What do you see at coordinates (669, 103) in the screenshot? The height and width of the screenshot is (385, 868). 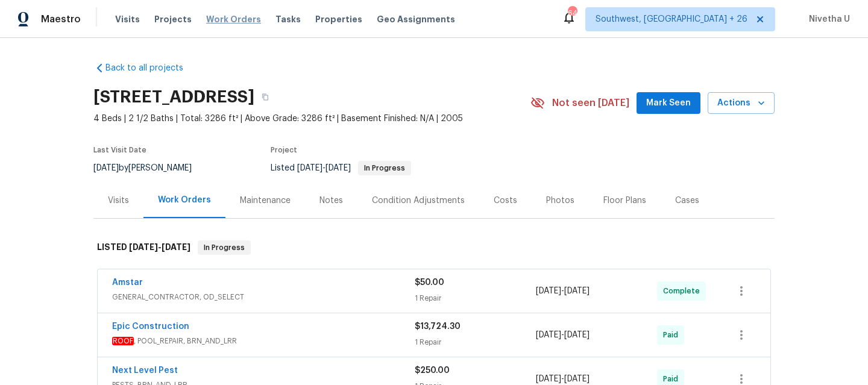 I see `span: Mark Seen` at bounding box center [669, 103].